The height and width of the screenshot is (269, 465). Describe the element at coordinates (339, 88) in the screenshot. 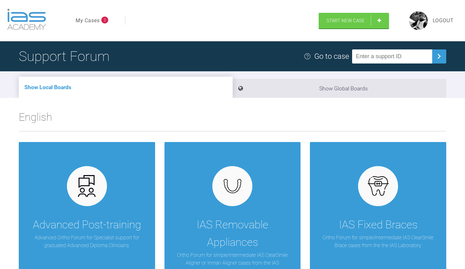

I see `li: Show Global Boards` at that location.